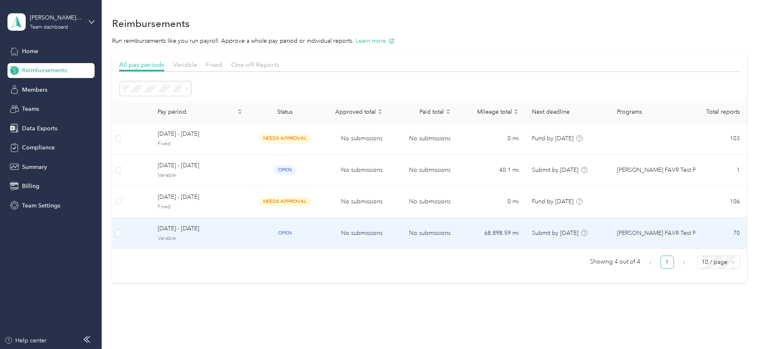  Describe the element at coordinates (423, 112) in the screenshot. I see `th: Paid total` at that location.